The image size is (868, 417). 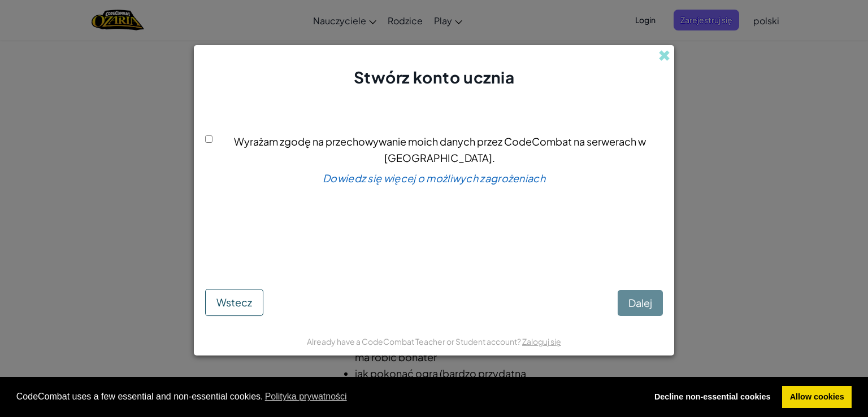 I want to click on span: Wstecz, so click(x=234, y=302).